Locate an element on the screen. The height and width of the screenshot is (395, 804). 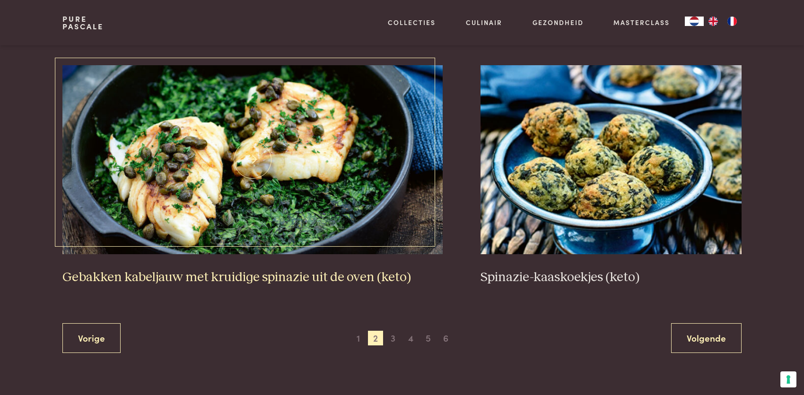
span: 3 is located at coordinates (393, 338).